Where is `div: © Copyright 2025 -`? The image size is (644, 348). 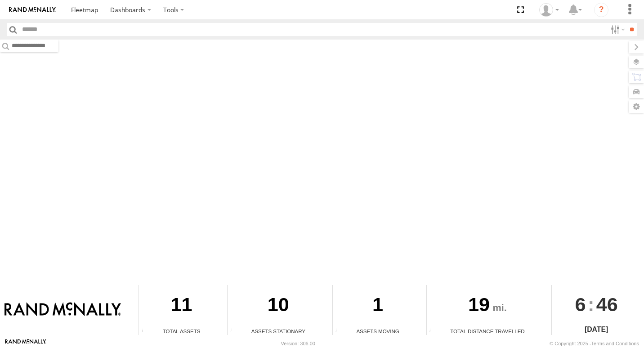
div: © Copyright 2025 - is located at coordinates (595, 343).